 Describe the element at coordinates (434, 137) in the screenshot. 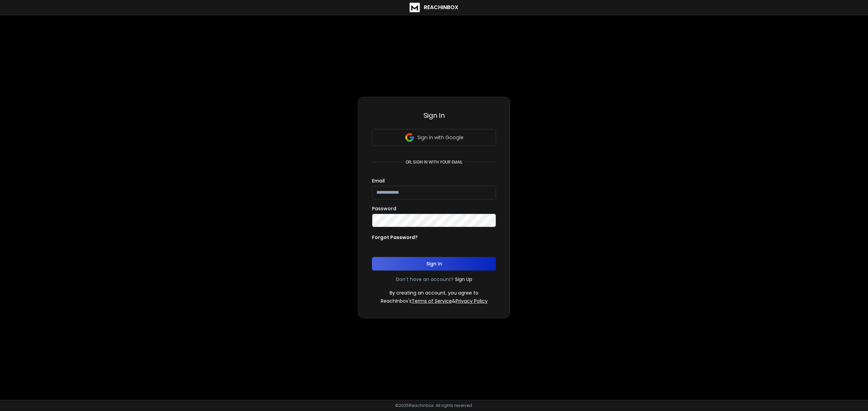

I see `button: Sign in with Google` at that location.